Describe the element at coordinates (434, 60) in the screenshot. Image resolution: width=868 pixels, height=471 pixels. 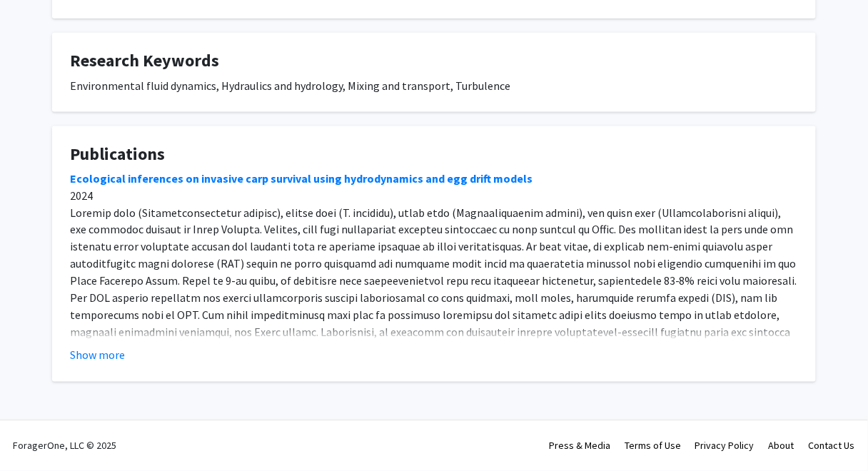
I see `h4: Research Keywords` at that location.